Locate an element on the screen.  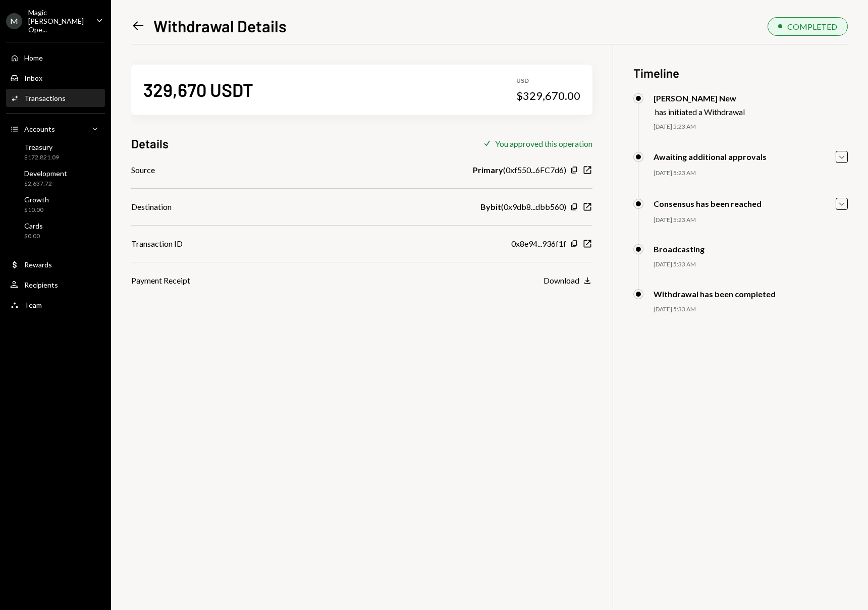
div: Transactions is located at coordinates (45, 98).